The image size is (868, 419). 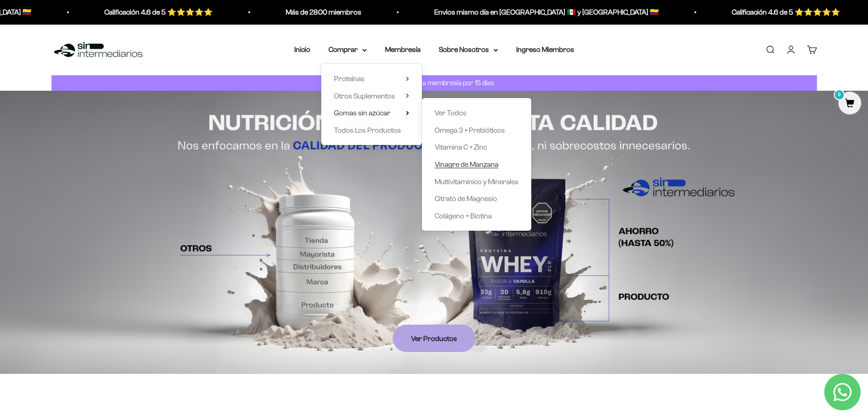 What do you see at coordinates (367, 130) in the screenshot?
I see `span: Todos Los Productos` at bounding box center [367, 130].